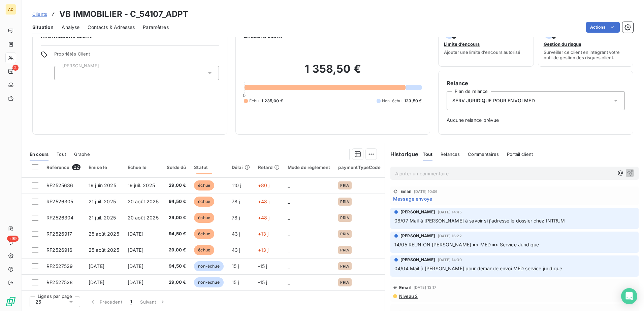 The height and width of the screenshot is (311, 644). What do you see at coordinates (106, 302) in the screenshot?
I see `button: Précédent` at bounding box center [106, 302].